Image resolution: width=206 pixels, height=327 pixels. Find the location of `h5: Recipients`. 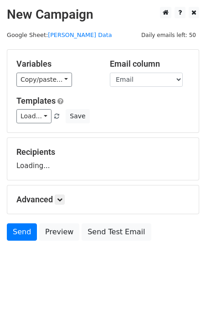

h5: Recipients is located at coordinates (103, 152).